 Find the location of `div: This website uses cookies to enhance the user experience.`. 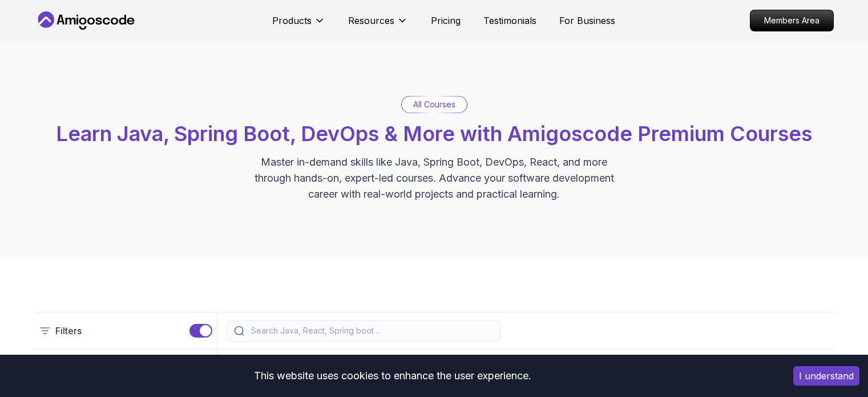

div: This website uses cookies to enhance the user experience. is located at coordinates (392, 376).